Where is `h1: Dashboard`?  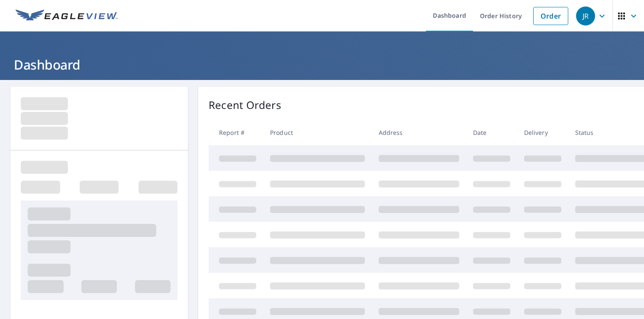
h1: Dashboard is located at coordinates (322, 64).